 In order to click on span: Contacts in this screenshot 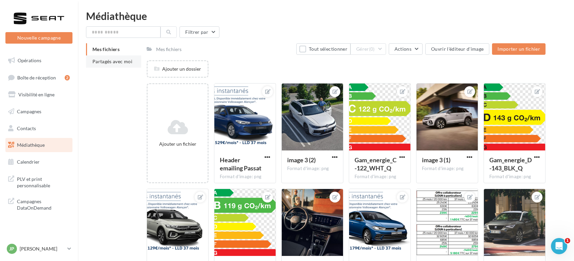, I will do `click(26, 128)`.